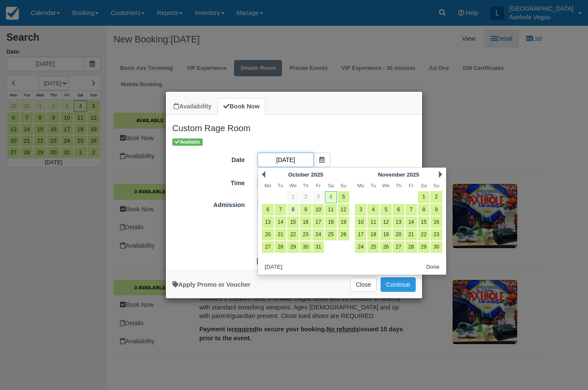  I want to click on button: Close, so click(363, 285).